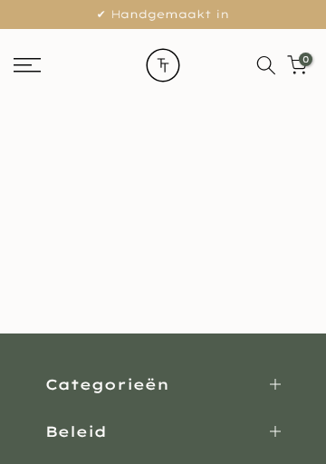 The height and width of the screenshot is (464, 326). I want to click on a: 0, so click(297, 65).